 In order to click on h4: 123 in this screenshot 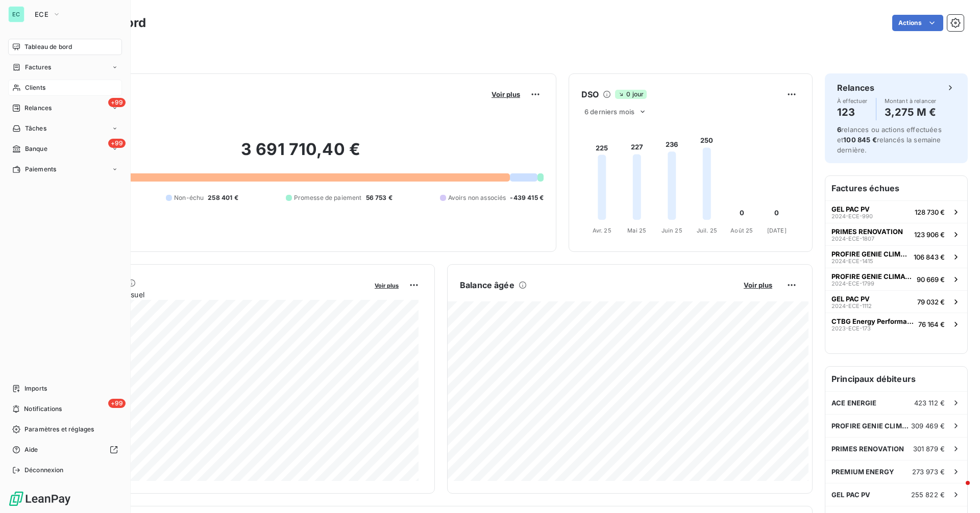, I will do `click(852, 112)`.